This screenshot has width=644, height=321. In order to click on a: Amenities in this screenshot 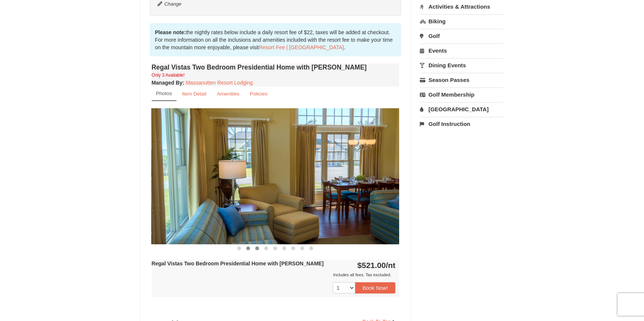, I will do `click(228, 94)`.